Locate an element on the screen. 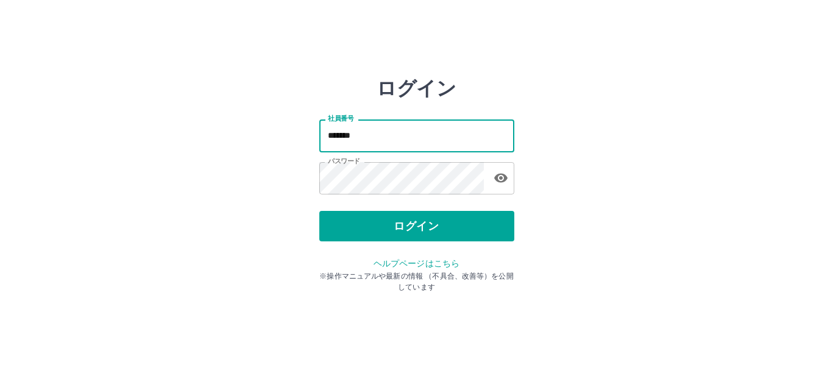 The height and width of the screenshot is (384, 833). p: ※操作マニュアルや最新の情報 （不具合、改善等）を公開しています is located at coordinates (417, 282).